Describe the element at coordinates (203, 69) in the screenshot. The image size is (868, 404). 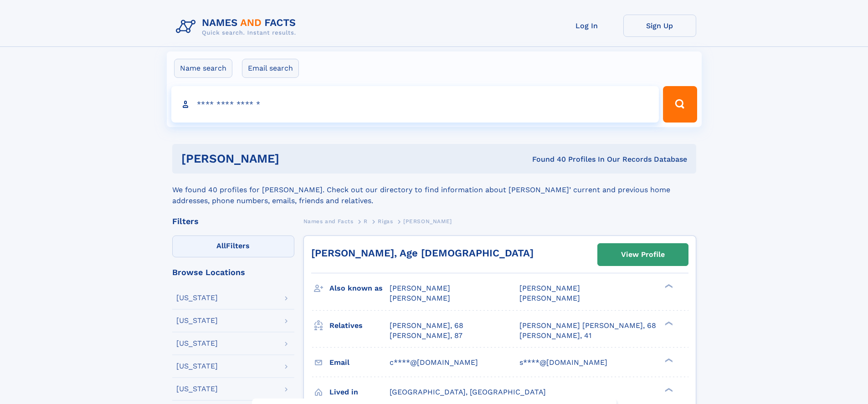
I see `label: Name search` at that location.